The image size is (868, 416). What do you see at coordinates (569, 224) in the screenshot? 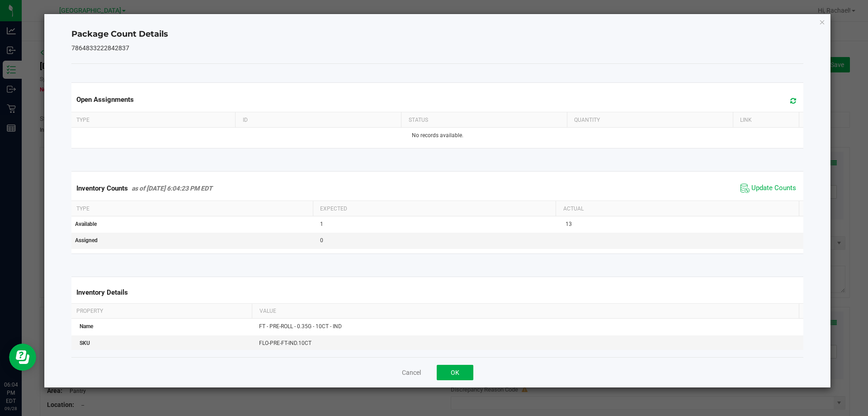
I see `span: 13` at bounding box center [569, 224].